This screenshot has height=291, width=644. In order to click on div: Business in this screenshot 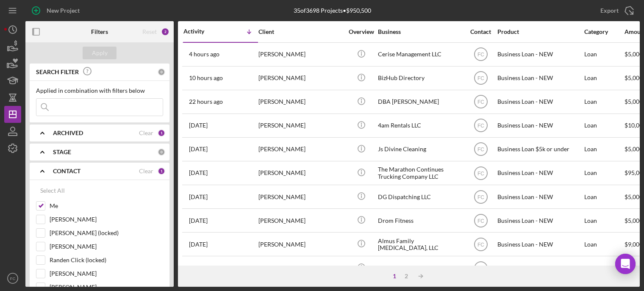, I will do `click(420, 32)`.